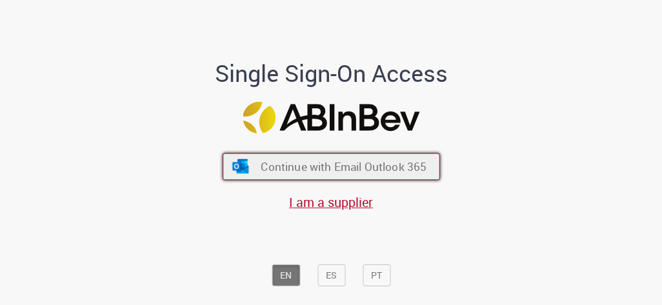 The image size is (662, 305). What do you see at coordinates (343, 166) in the screenshot?
I see `span: Continue with Email Outlook 365` at bounding box center [343, 166].